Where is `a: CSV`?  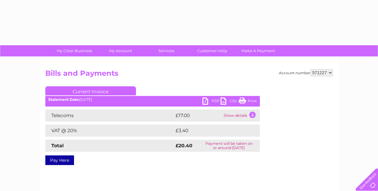 a: CSV is located at coordinates (230, 102).